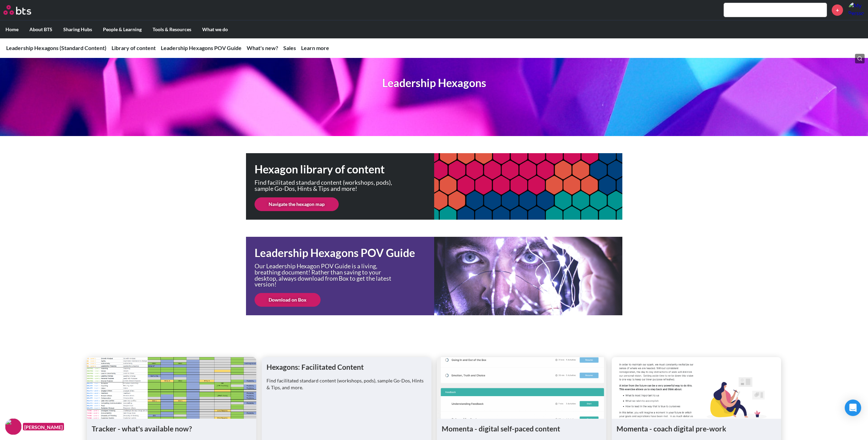 The height and width of the screenshot is (440, 868). I want to click on h1: Momenta - digital self-paced content, so click(522, 428).